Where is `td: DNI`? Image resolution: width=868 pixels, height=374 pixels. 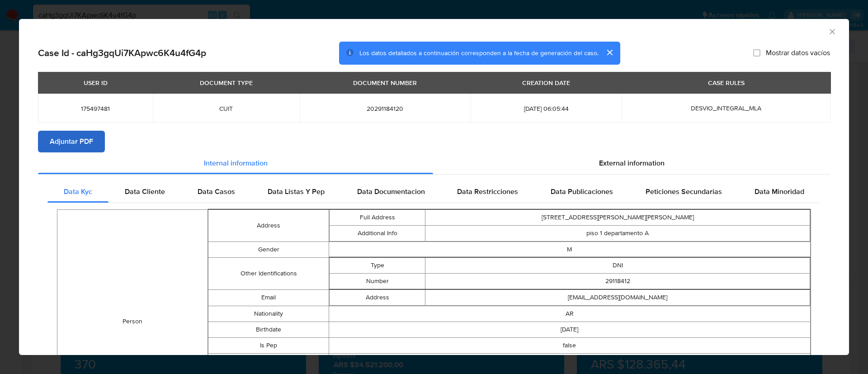
td: DNI is located at coordinates (618, 265).